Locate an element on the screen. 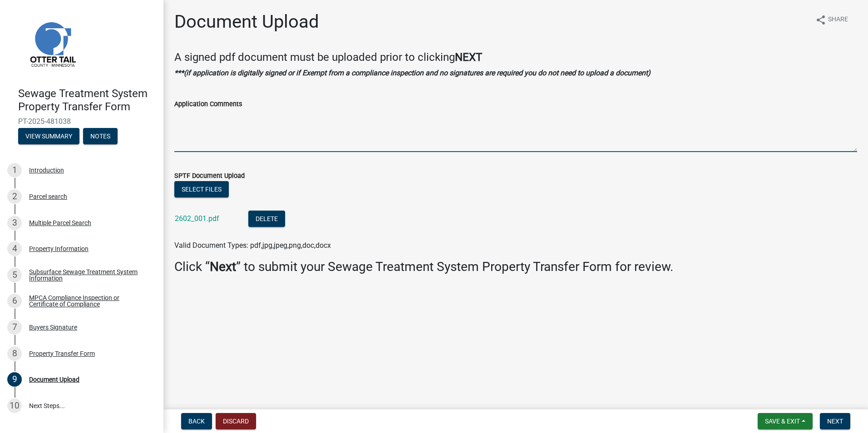  div: 10 is located at coordinates (14, 406).